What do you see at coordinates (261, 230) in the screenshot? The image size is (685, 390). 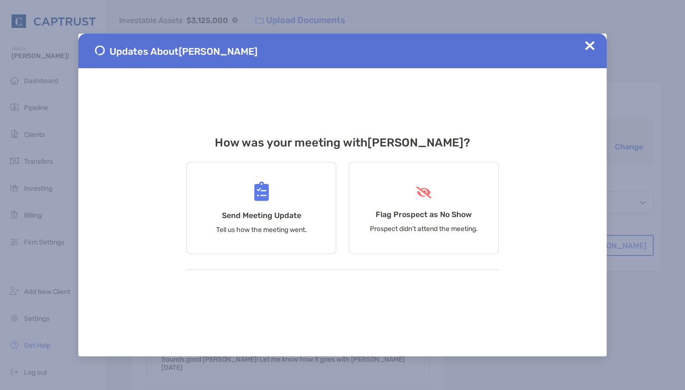 I see `p: Tell us how the meeting went.` at bounding box center [261, 230].